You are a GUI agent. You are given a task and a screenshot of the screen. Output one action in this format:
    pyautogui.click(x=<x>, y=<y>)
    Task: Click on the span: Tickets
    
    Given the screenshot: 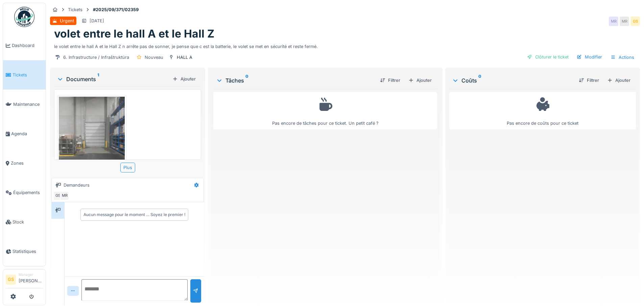 What is the action you would take?
    pyautogui.click(x=28, y=75)
    